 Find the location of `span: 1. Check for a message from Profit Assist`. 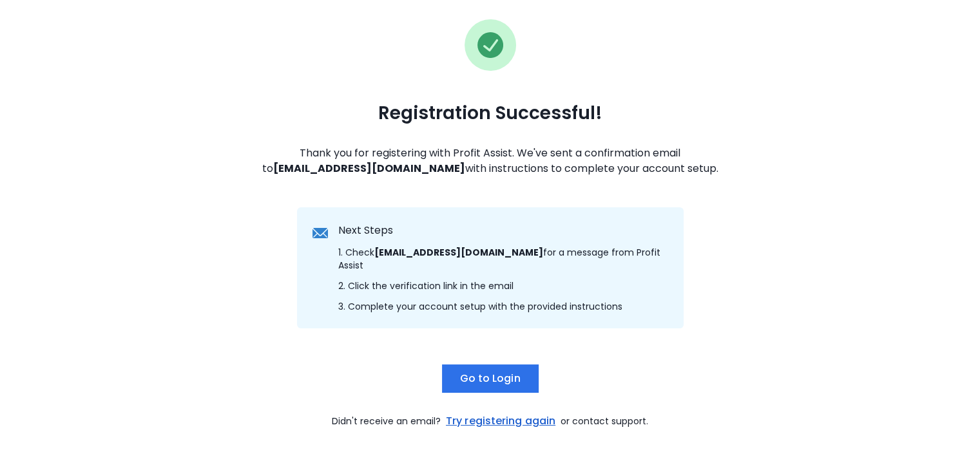

span: 1. Check for a message from Profit Assist is located at coordinates (503, 259).